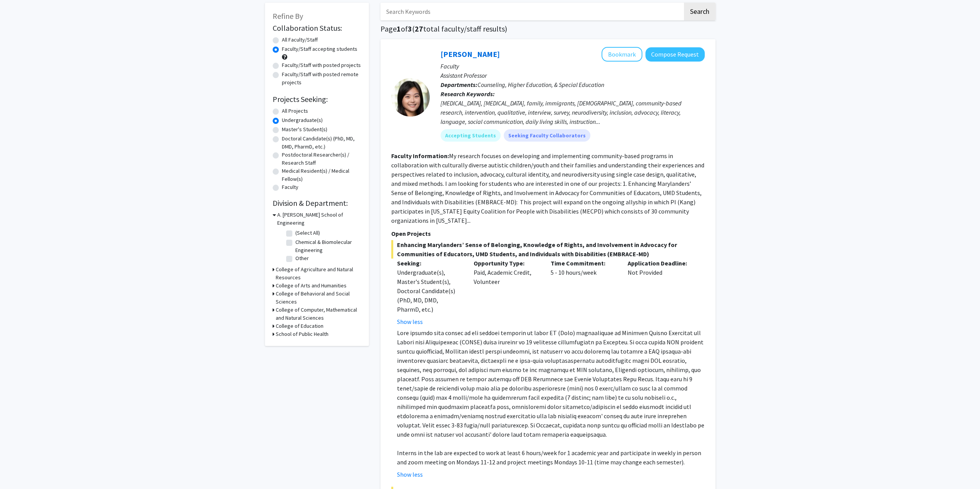 This screenshot has width=980, height=489. I want to click on button: Search, so click(700, 11).